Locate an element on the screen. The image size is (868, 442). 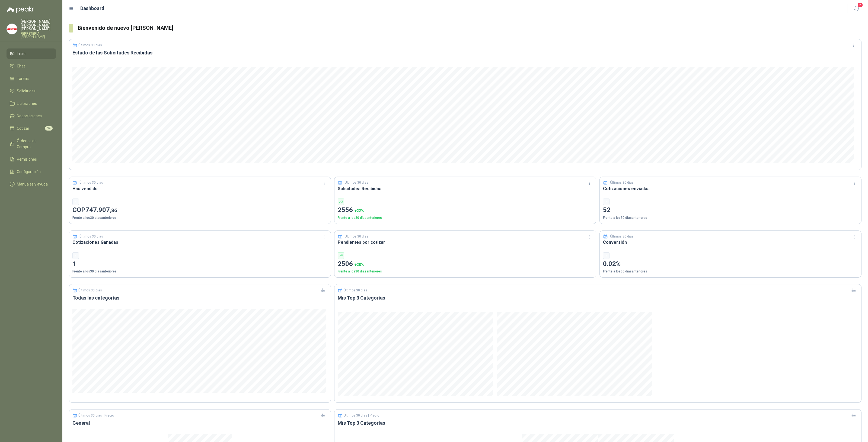
p: 52 is located at coordinates (730, 211).